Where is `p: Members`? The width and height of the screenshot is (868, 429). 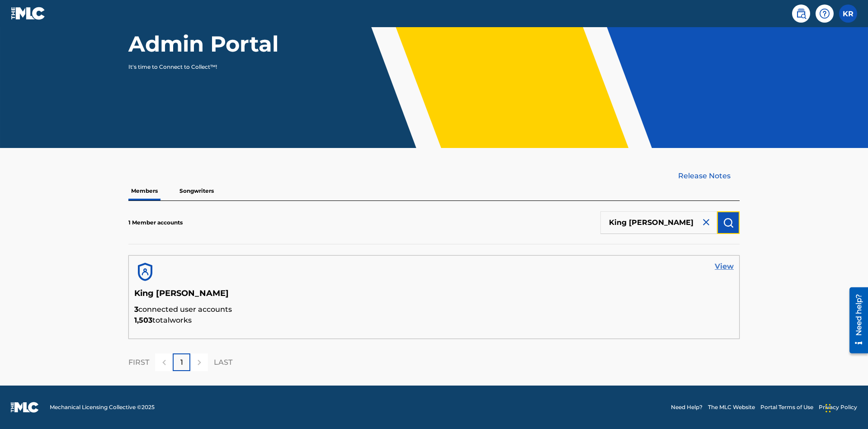
p: Members is located at coordinates (145, 191).